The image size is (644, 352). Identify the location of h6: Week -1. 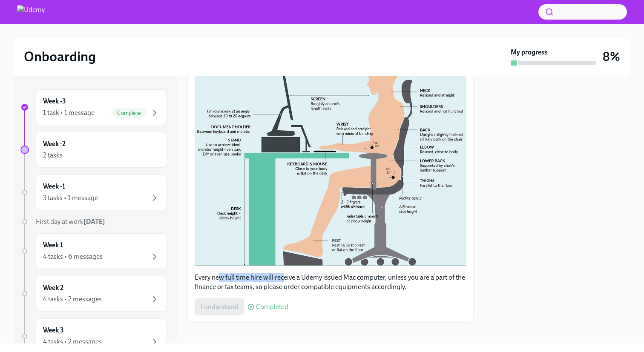
(54, 187).